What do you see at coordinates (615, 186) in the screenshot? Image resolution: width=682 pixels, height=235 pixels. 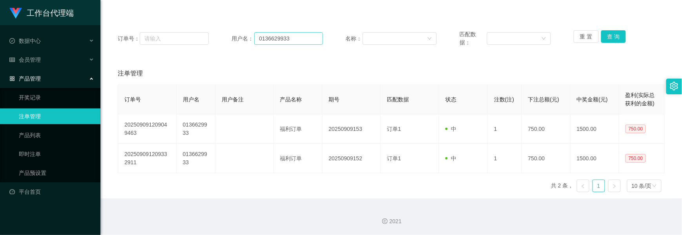 I see `i: 图标: right` at bounding box center [615, 186].